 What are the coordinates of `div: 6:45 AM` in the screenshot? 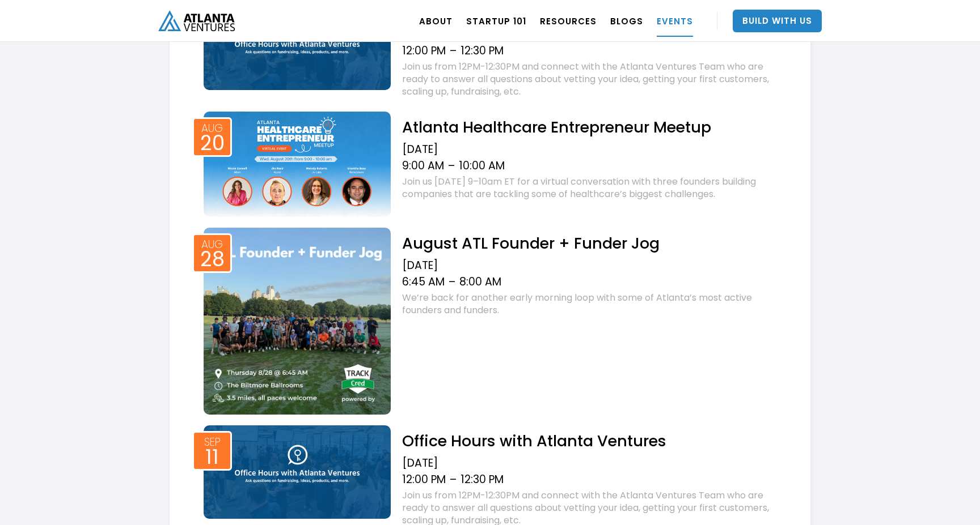 It's located at (423, 282).